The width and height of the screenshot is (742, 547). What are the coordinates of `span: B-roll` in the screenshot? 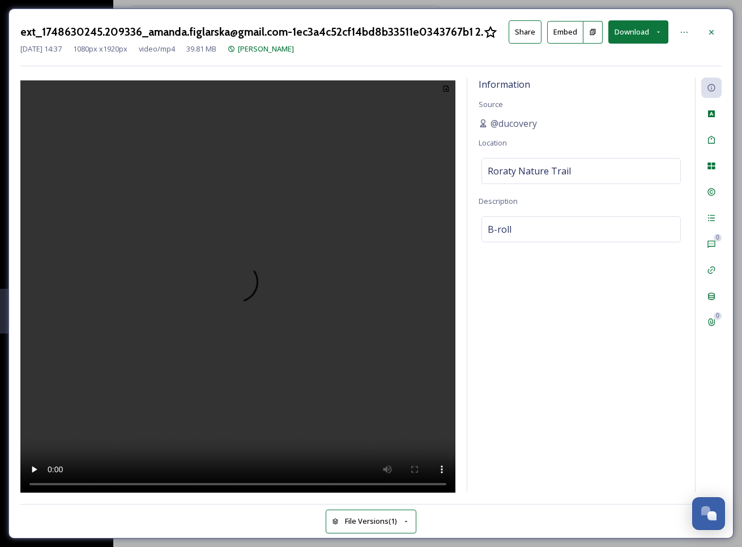 It's located at (499, 229).